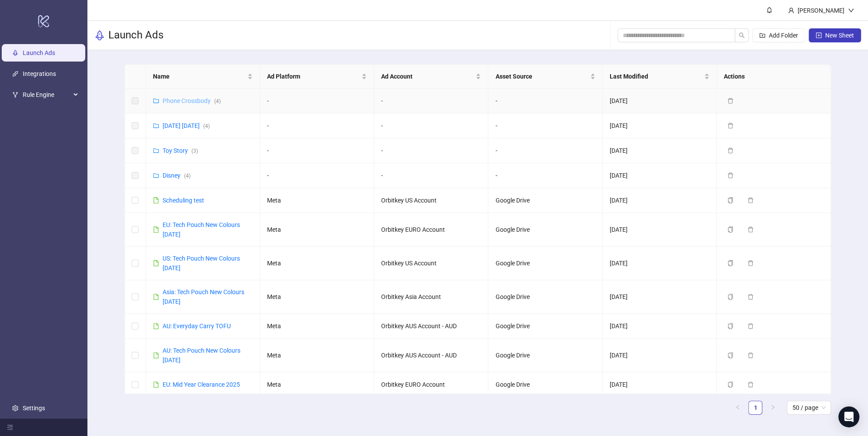 This screenshot has width=868, height=436. I want to click on span: plus-square, so click(818, 35).